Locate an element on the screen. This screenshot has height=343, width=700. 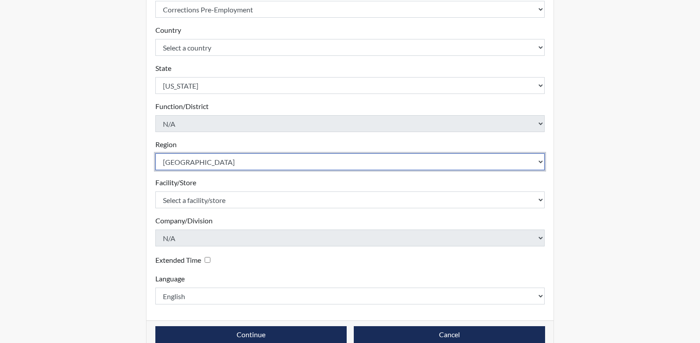
label: Extended Time is located at coordinates (178, 261).